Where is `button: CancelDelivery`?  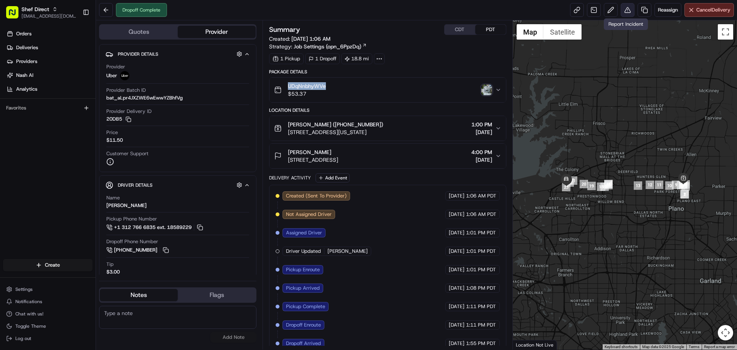
button: CancelDelivery is located at coordinates (709, 10).